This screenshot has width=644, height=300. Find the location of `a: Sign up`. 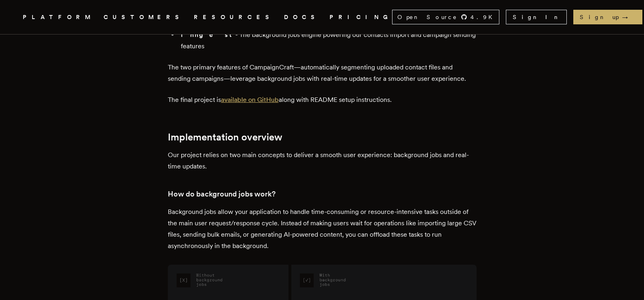

a: Sign up is located at coordinates (608, 17).